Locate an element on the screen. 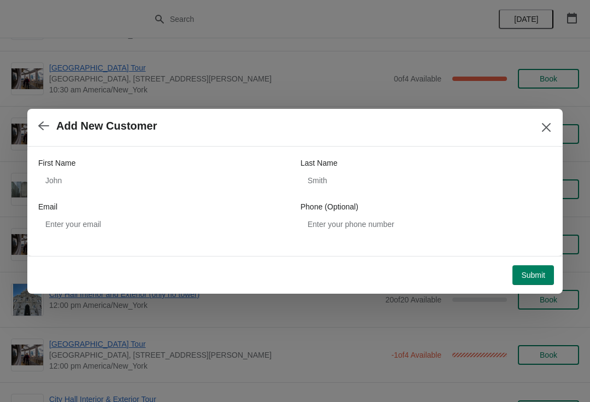 This screenshot has height=402, width=590. button: Submit is located at coordinates (533, 275).